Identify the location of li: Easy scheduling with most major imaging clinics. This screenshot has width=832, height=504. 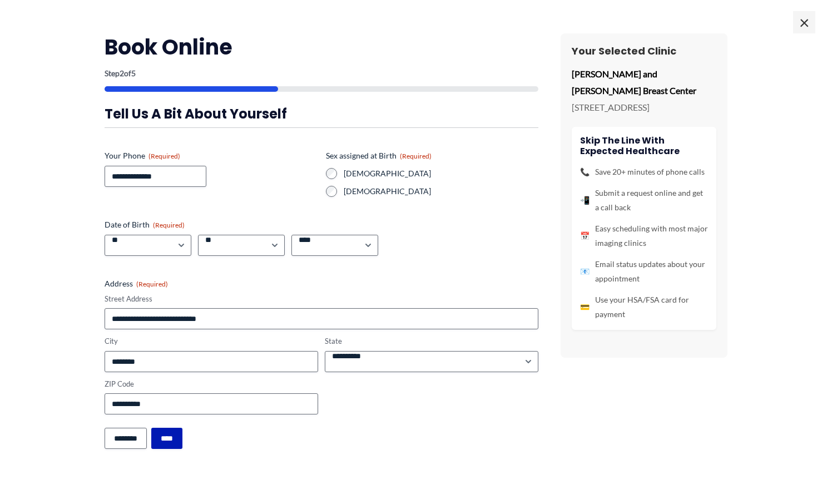
(644, 236).